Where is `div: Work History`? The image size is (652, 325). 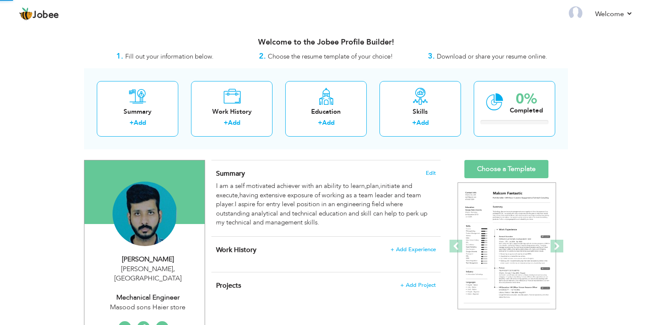
div: Work History is located at coordinates (232, 112).